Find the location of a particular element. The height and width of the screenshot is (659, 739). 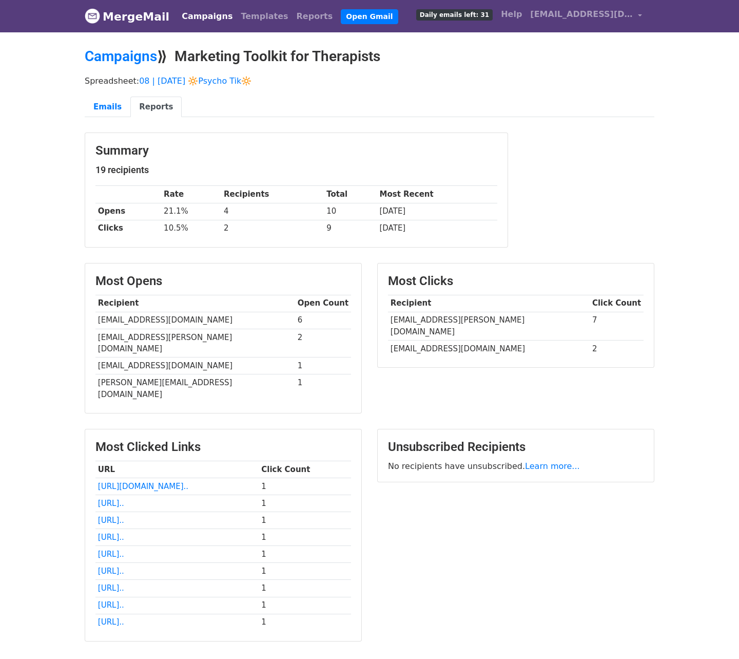

a: MergeMail is located at coordinates (127, 16).